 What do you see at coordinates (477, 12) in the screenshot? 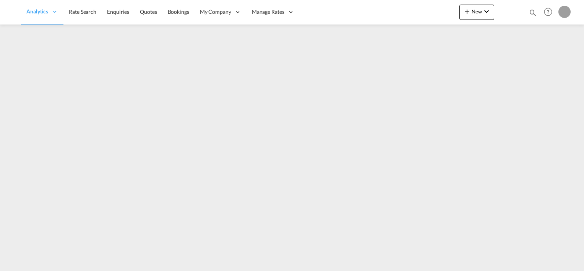
I see `button: icon-plus 400-fgNewicon-chevron-down` at bounding box center [477, 12].